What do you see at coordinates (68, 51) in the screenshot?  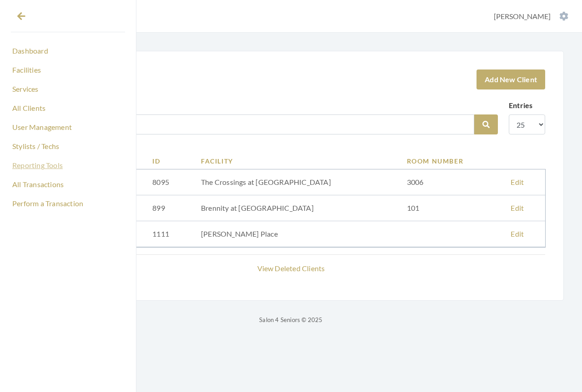 I see `a: Dashboard` at bounding box center [68, 51].